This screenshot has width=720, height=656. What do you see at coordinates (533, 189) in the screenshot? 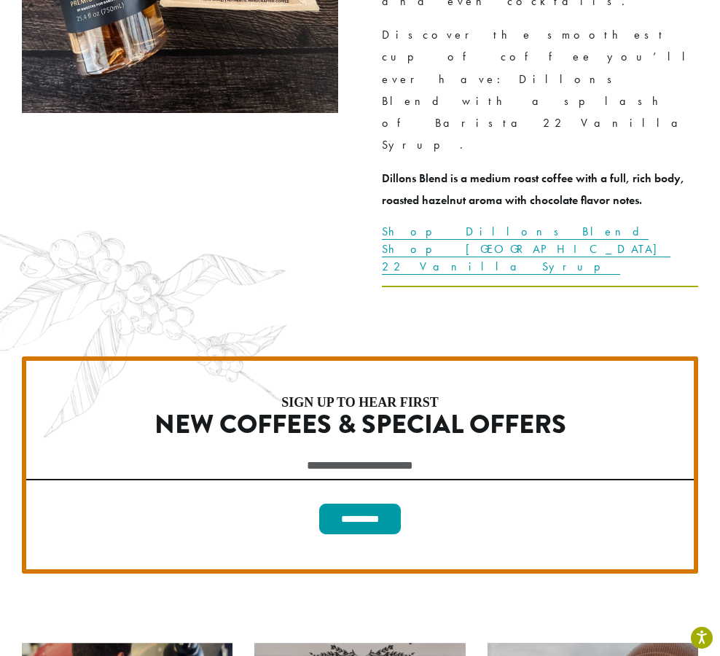
I see `strong: Dillons Blend is a medium roast coffee with a full, rich body, roasted hazelnut aroma with chocol...` at bounding box center [533, 189].